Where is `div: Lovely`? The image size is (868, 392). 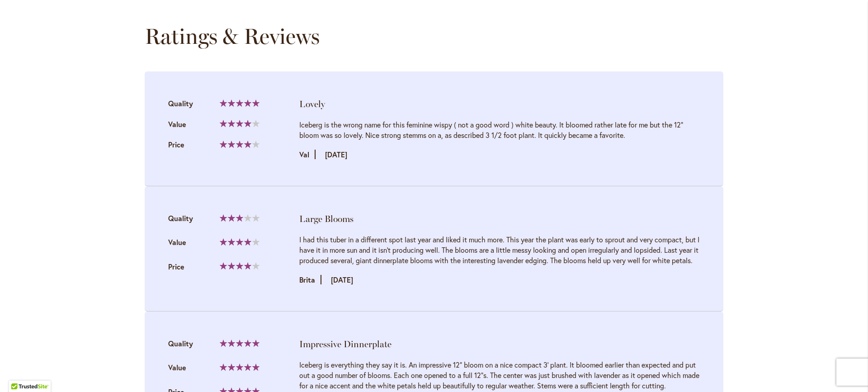 div: Lovely is located at coordinates (500, 104).